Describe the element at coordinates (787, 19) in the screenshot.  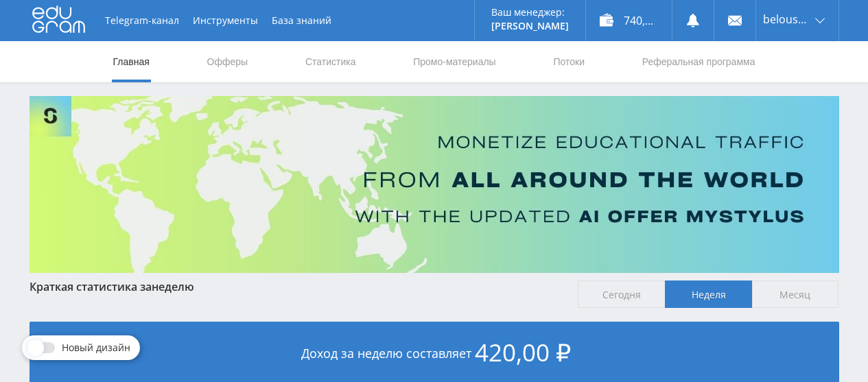
I see `span: belousova1964` at that location.